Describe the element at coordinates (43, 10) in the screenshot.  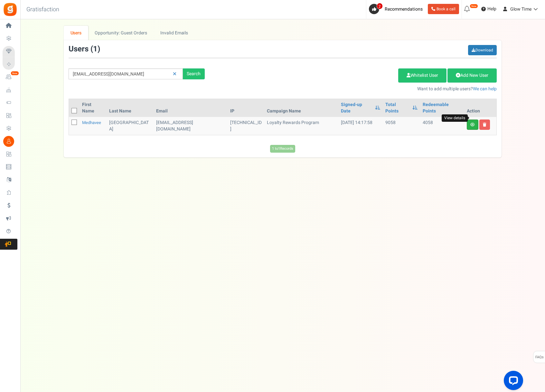
I see `h3: Gratisfaction` at that location.